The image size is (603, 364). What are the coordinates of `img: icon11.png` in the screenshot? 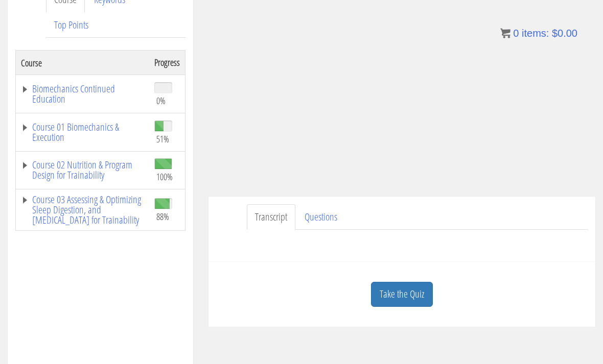 It's located at (505, 33).